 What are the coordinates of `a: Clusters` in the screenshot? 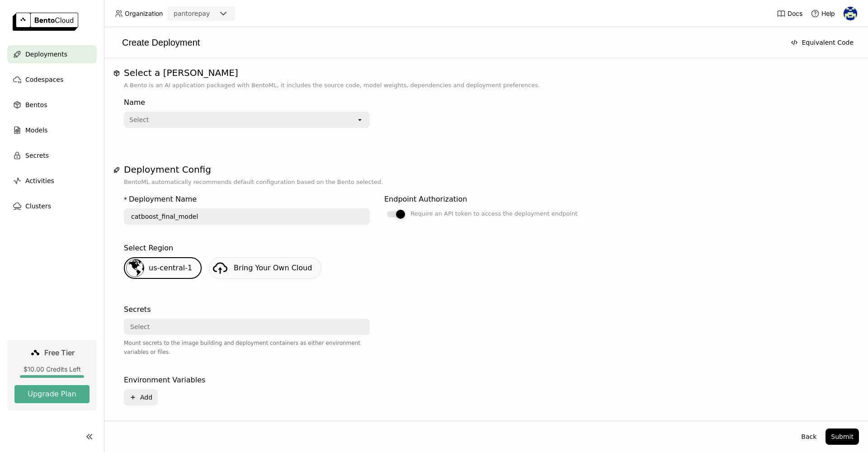 It's located at (52, 206).